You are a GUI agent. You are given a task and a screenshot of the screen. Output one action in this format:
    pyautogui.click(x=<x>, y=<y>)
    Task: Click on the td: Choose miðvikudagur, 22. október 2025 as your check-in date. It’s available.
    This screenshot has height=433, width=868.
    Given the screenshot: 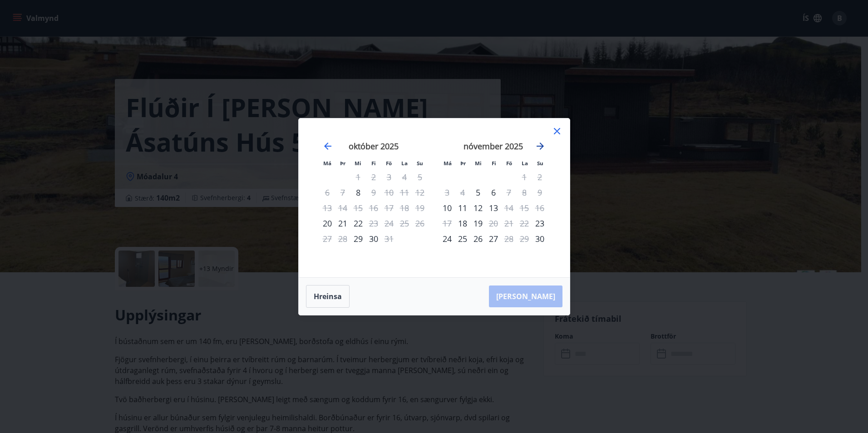 What is the action you would take?
    pyautogui.click(x=358, y=223)
    